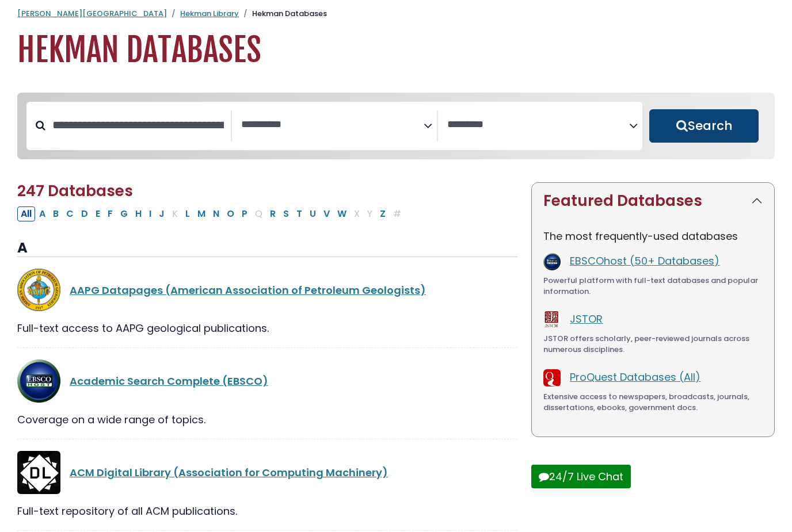 The width and height of the screenshot is (792, 532). Describe the element at coordinates (645, 261) in the screenshot. I see `a: EBSCOhost (50+ Databases)` at that location.